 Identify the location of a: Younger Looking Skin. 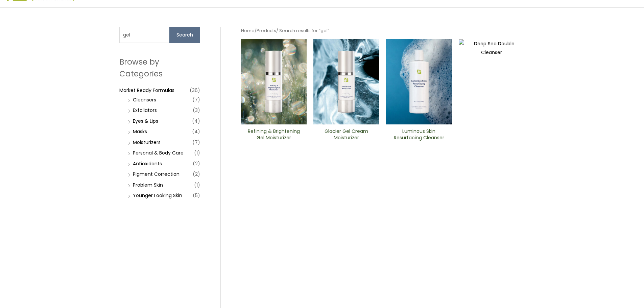
(158, 195).